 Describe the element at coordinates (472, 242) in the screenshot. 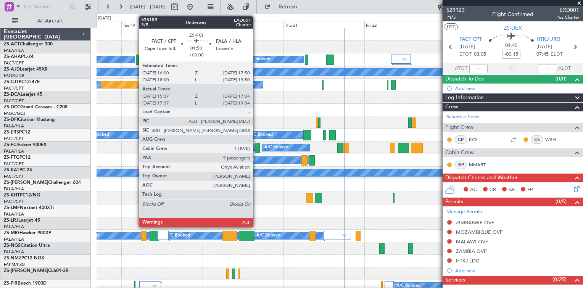

I see `div: MALAWI OVF` at that location.